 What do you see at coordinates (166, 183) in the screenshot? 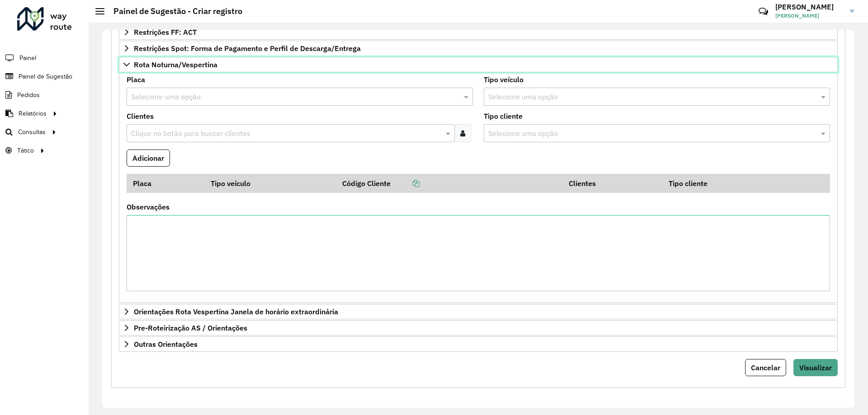
I see `th: Placa` at bounding box center [166, 183].